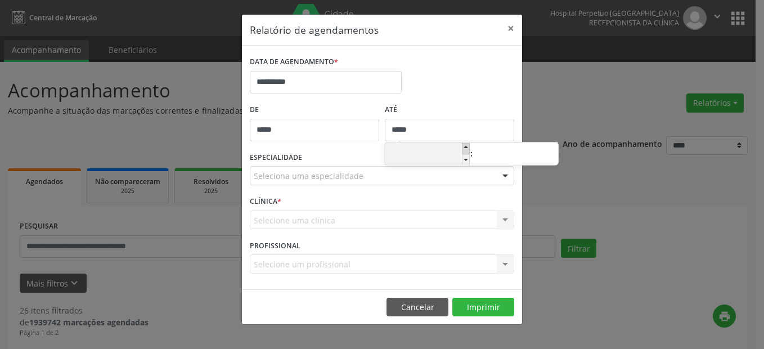 Image resolution: width=764 pixels, height=349 pixels. Describe the element at coordinates (275, 245) in the screenshot. I see `label: PROFISSIONAL` at that location.